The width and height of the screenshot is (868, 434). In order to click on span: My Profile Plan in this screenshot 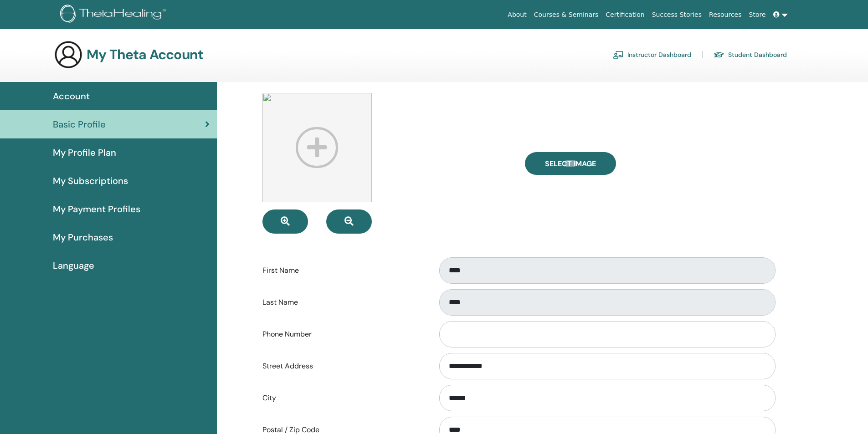, I will do `click(84, 152)`.